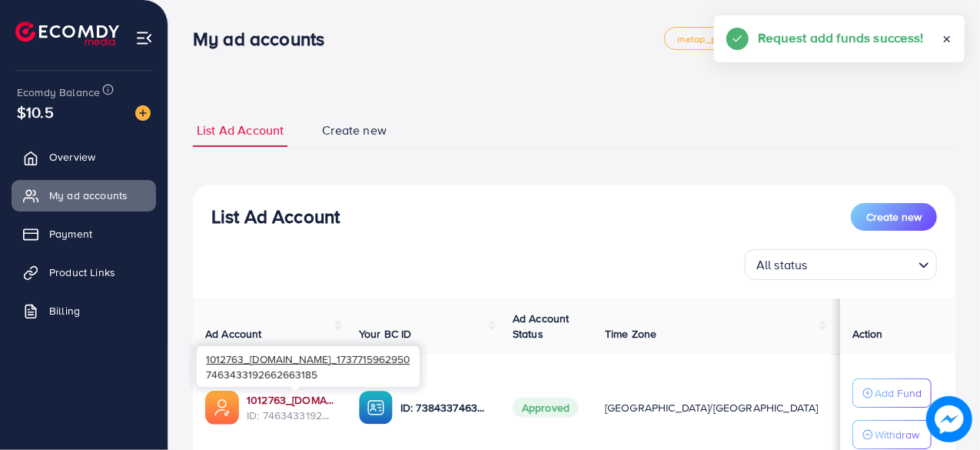 The height and width of the screenshot is (450, 980). I want to click on span: My ad accounts, so click(88, 195).